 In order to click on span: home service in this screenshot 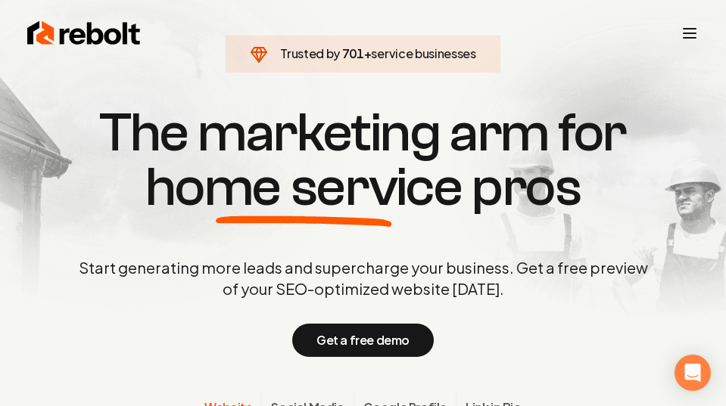, I will do `click(304, 188)`.